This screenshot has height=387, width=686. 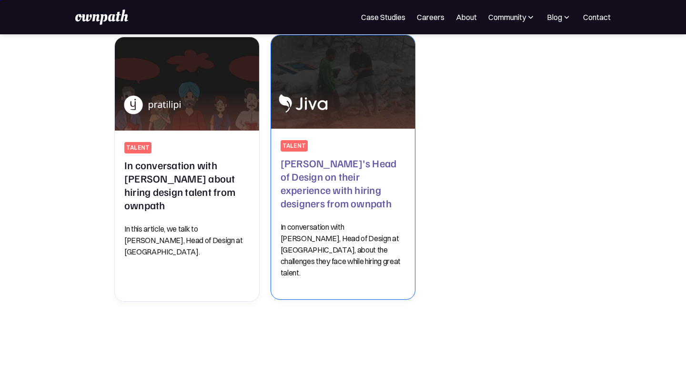 What do you see at coordinates (187, 169) in the screenshot?
I see `a: In conversation with Pratilipi about hiring design talent from ownpathtalentIn conversation with ...` at bounding box center [187, 169].